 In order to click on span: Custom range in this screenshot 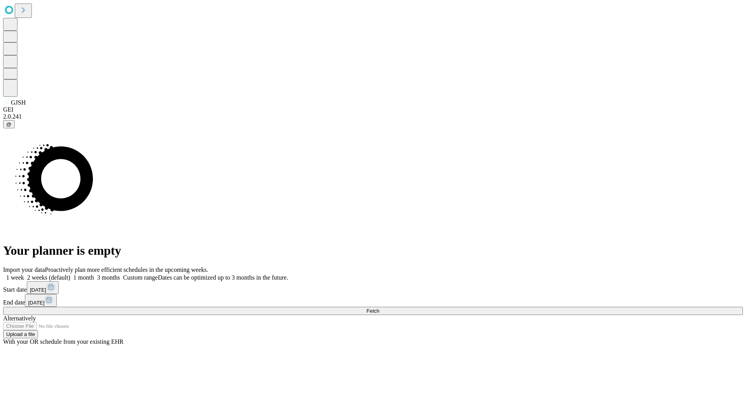, I will do `click(140, 277)`.